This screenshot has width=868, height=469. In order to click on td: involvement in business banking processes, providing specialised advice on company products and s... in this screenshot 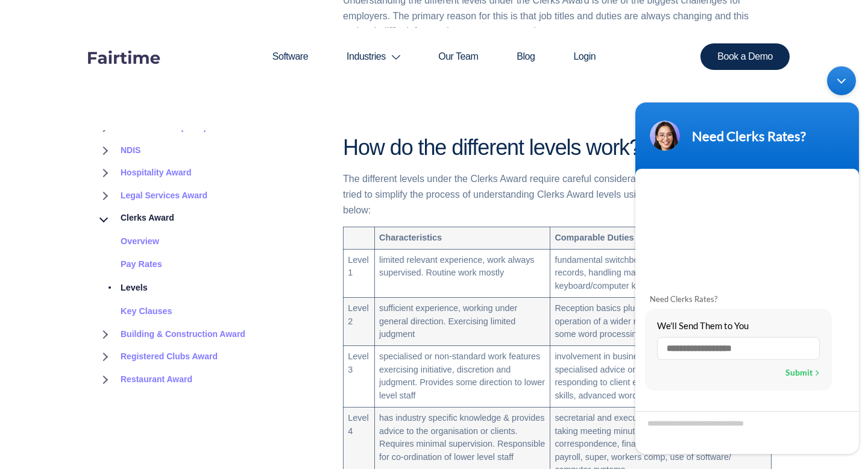, I will do `click(661, 377)`.